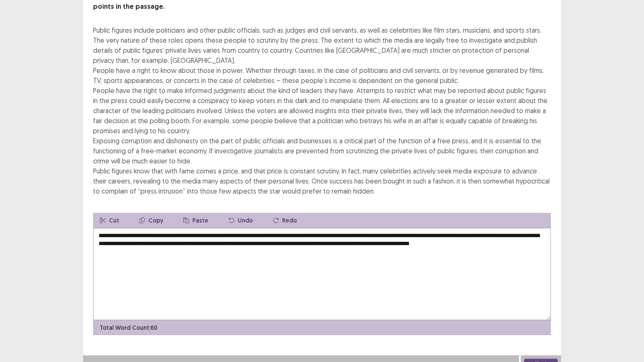  I want to click on button: Paste, so click(196, 220).